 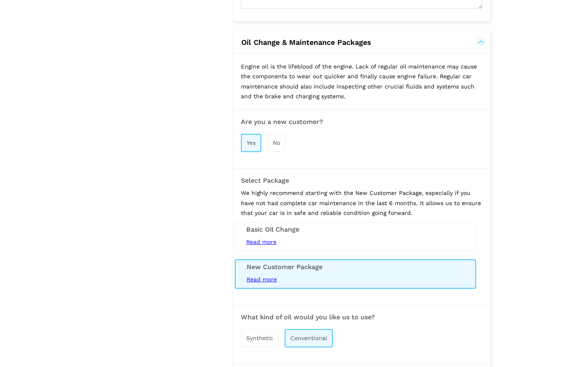 I want to click on p: Engine oil is the lifeblood of the engine. Lack of regular oil maintenance may cause the componen..., so click(x=361, y=81).